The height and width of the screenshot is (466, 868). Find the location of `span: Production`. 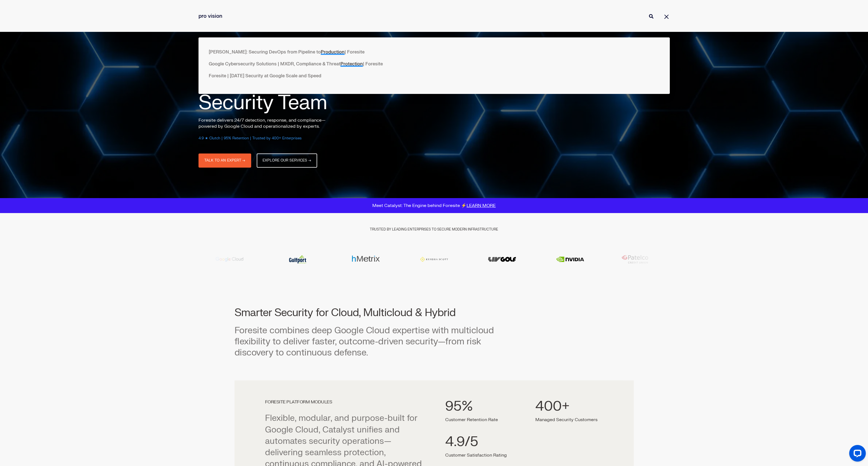

span: Production is located at coordinates (333, 52).